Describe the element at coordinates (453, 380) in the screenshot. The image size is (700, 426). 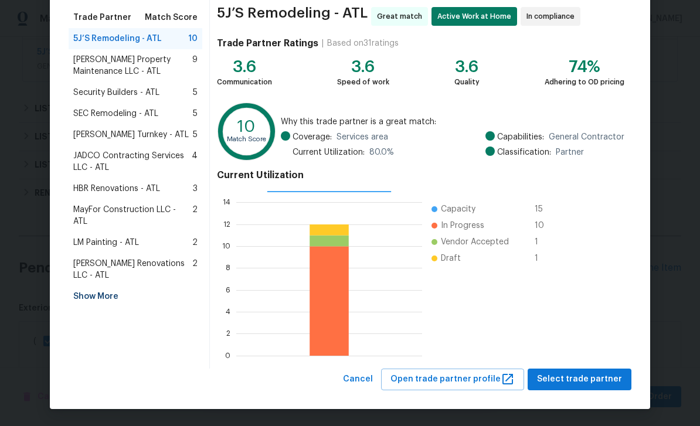
I see `button: Open trade partner profile` at that location.